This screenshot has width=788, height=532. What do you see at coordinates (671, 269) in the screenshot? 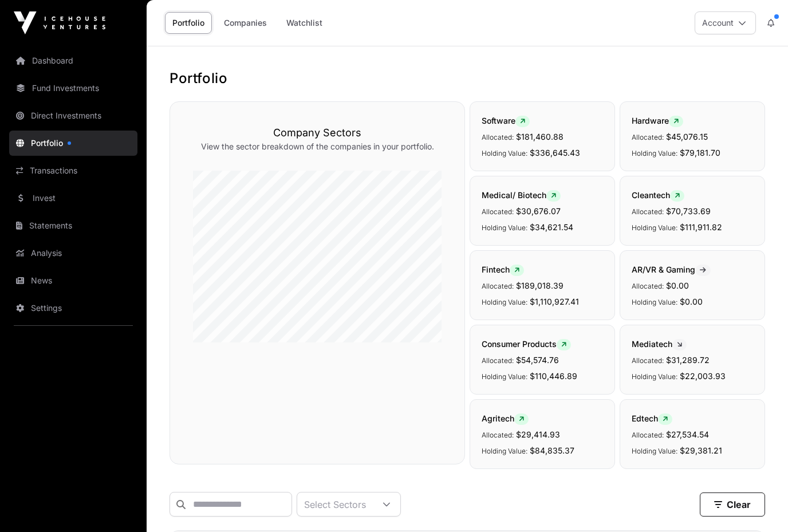
I see `span: AR/VR & Gaming` at bounding box center [671, 269].